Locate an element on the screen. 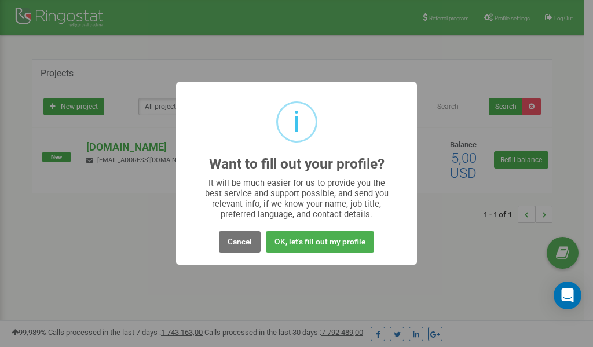 The height and width of the screenshot is (347, 593). div: It will be much easier for us to provide you the best service and support possible, and send you ... is located at coordinates (297, 199).